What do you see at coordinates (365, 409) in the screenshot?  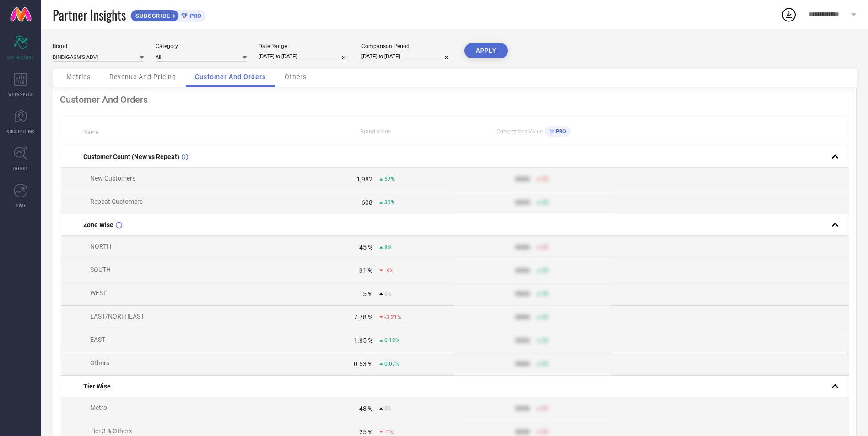 I see `div: 48 %` at bounding box center [365, 409].